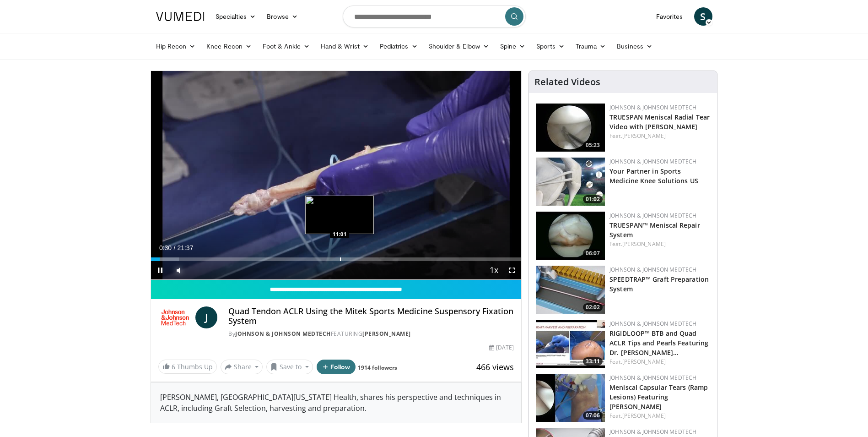 The image size is (868, 437). Describe the element at coordinates (371, 316) in the screenshot. I see `h4: Quad Tendon ACLR Using the Mitek Sports Medicine Suspensory Fixation System` at that location.